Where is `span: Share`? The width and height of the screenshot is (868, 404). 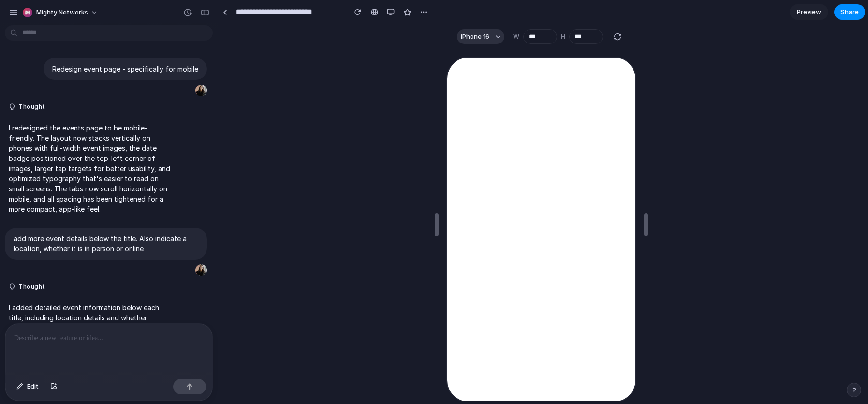
span: Share is located at coordinates (850, 12).